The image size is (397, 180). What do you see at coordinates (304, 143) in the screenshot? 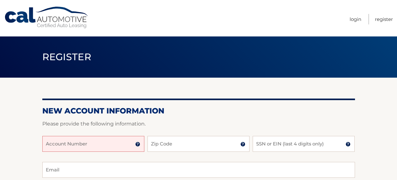
I see `input: SSN or EIN (last 4 digits only)` at bounding box center [304, 143].